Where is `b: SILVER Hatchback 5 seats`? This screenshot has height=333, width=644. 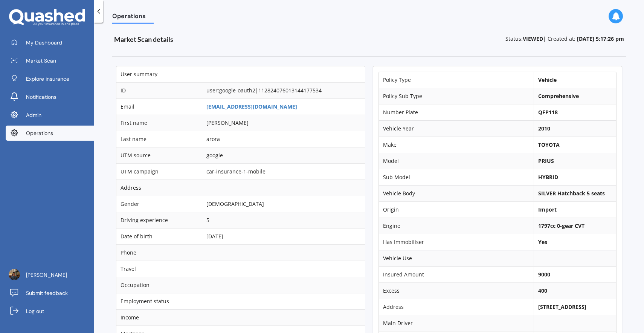
b: SILVER Hatchback 5 seats is located at coordinates (571, 193).